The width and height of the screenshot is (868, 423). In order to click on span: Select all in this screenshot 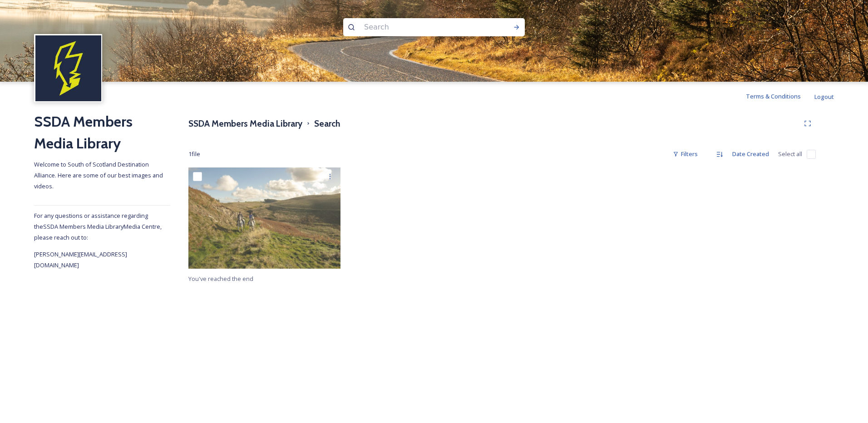, I will do `click(790, 154)`.